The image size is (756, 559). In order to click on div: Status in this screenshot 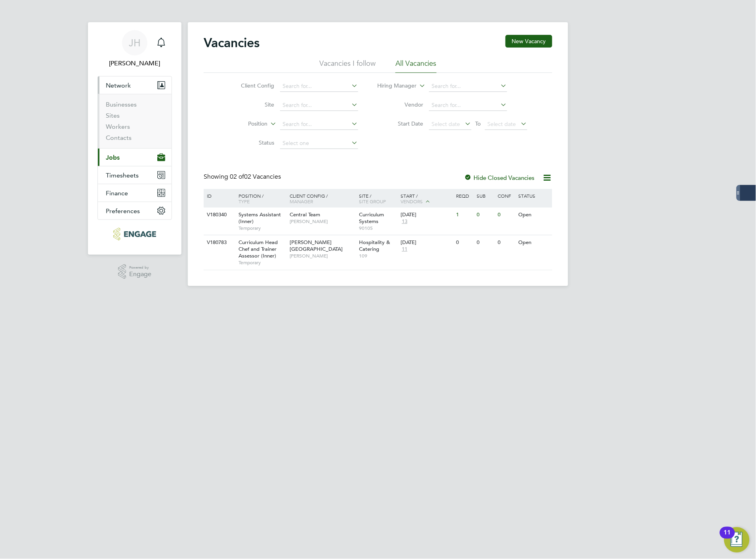, I will do `click(534, 196)`.